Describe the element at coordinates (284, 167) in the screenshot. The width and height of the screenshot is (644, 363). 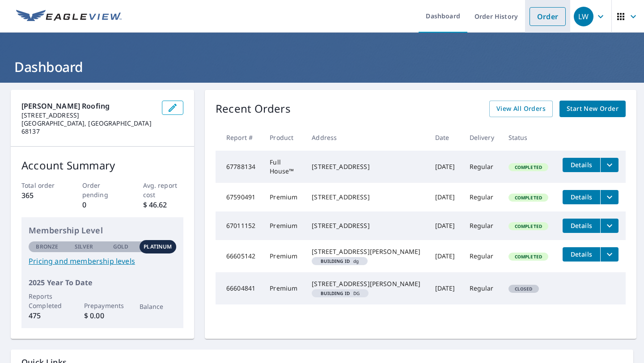
I see `td: Full House™` at that location.